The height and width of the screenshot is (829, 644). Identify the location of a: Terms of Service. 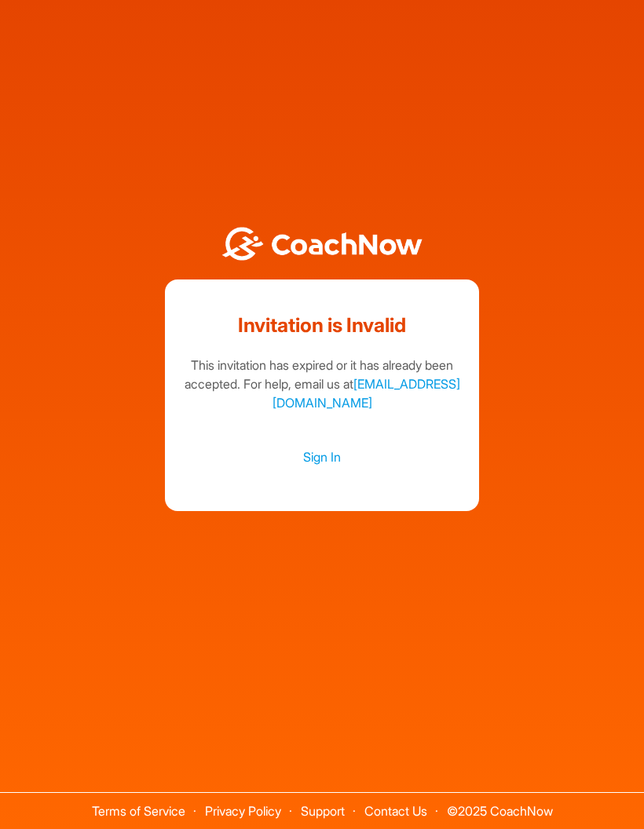
(138, 811).